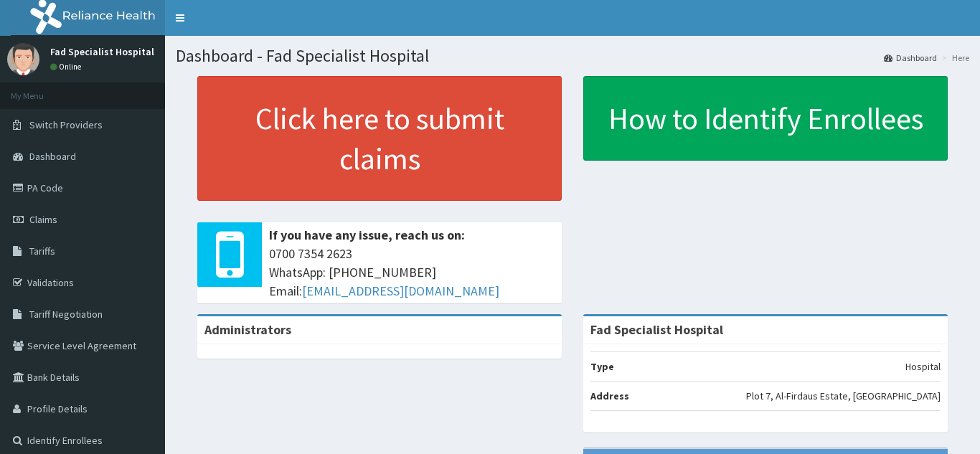 The image size is (980, 454). Describe the element at coordinates (66, 314) in the screenshot. I see `span: Tariff Negotiation` at that location.